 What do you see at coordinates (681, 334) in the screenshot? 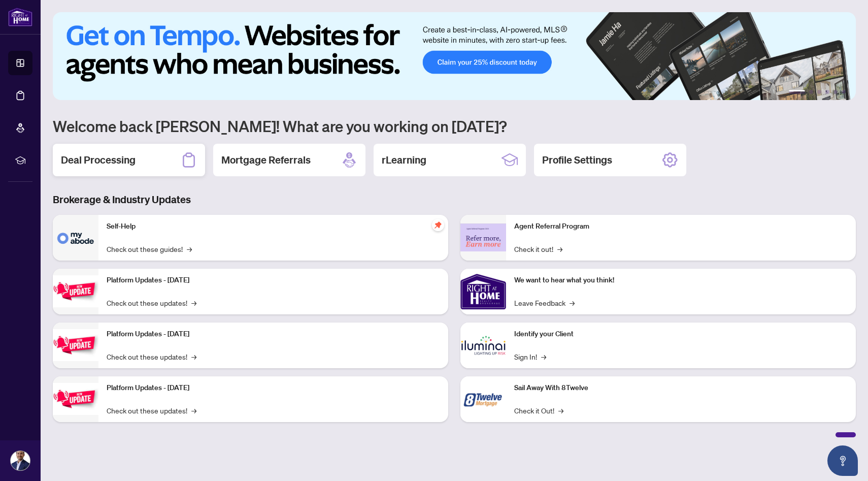
I see `p: Identify your Client` at bounding box center [681, 334].